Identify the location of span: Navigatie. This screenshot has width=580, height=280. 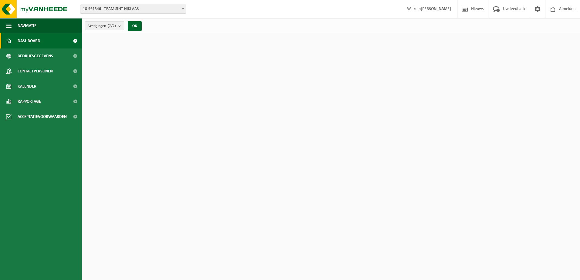
(27, 26).